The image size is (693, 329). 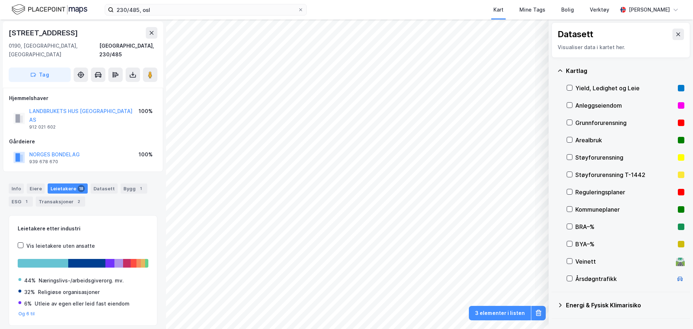 I want to click on div: Grunnforurensning, so click(x=625, y=123).